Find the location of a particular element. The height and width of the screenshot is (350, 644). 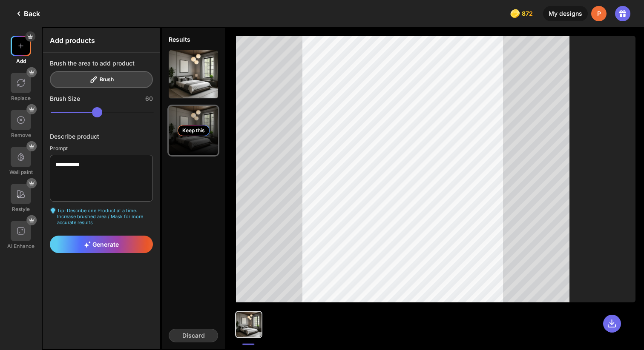

div: AI Enhance is located at coordinates (21, 246).